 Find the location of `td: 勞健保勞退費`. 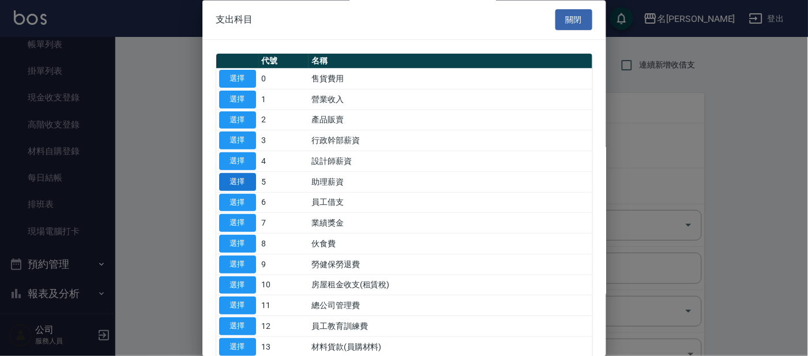

td: 勞健保勞退費 is located at coordinates (450, 265).